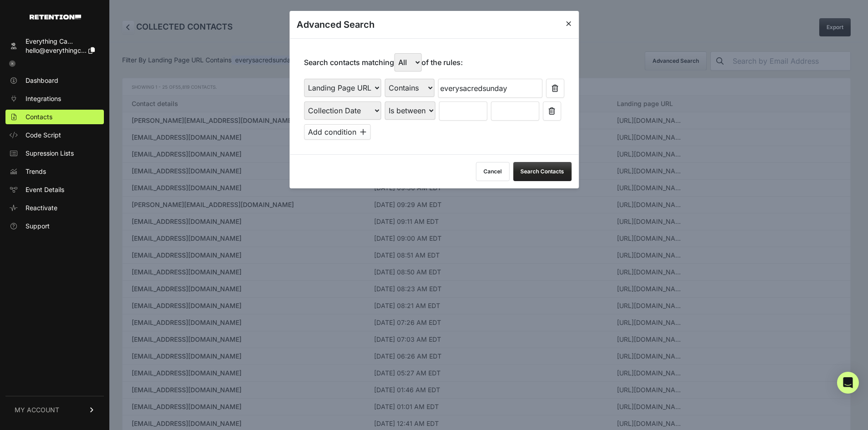 Image resolution: width=868 pixels, height=430 pixels. What do you see at coordinates (55, 46) in the screenshot?
I see `a: Everything Ca... hello@everythingc...` at bounding box center [55, 46].